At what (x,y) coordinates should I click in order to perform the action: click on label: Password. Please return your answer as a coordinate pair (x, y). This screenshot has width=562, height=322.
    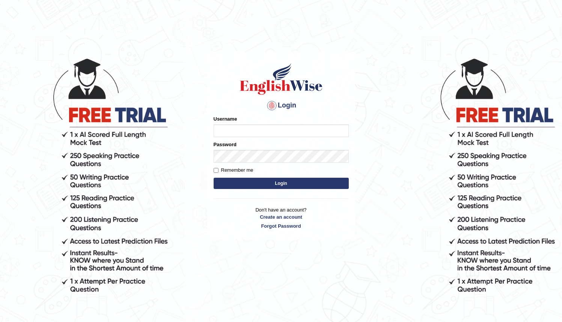
    Looking at the image, I should click on (225, 144).